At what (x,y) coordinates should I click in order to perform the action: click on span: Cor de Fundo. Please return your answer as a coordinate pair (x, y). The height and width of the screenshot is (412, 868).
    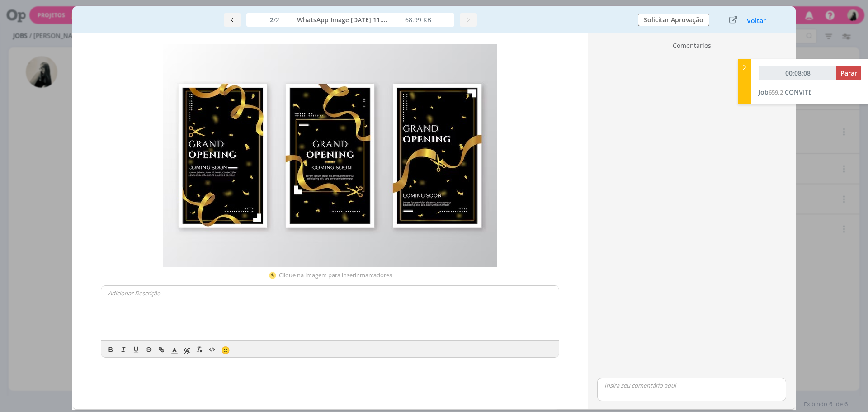
    Looking at the image, I should click on (187, 350).